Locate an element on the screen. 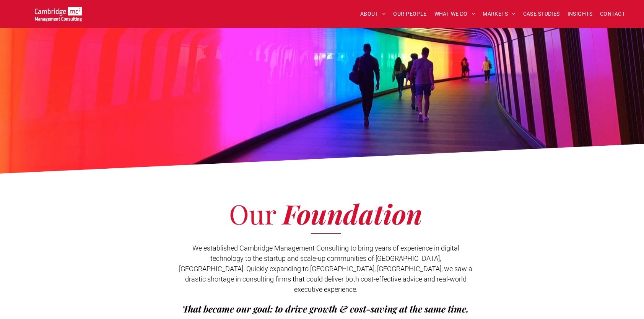 This screenshot has height=319, width=644. img: Go to Homepage is located at coordinates (58, 14).